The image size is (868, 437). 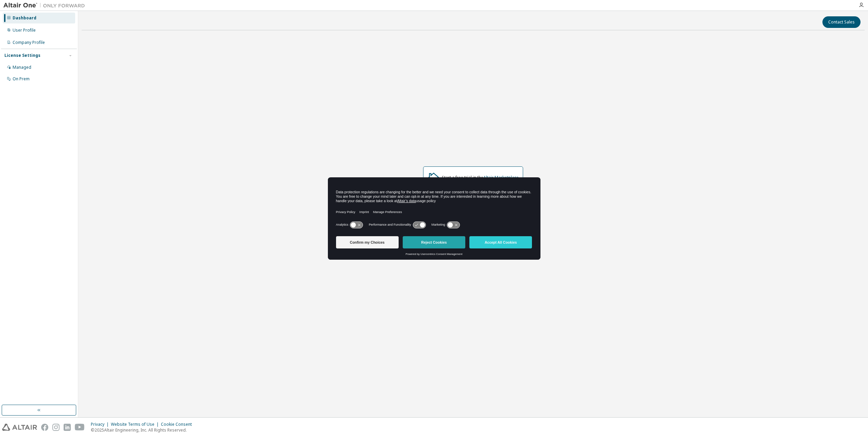 What do you see at coordinates (143, 430) in the screenshot?
I see `p: © 2025 Altair Engineering, Inc. All Rights Reserved.` at bounding box center [143, 430].